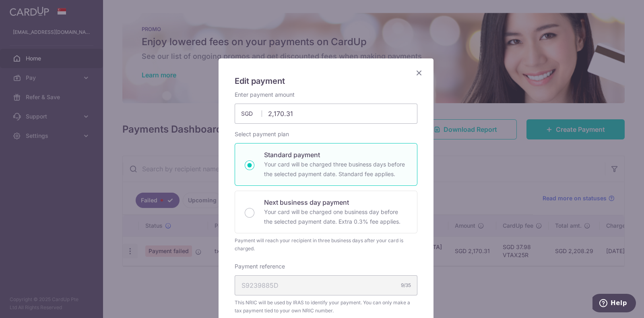 This screenshot has height=318, width=644. What do you see at coordinates (326, 307) in the screenshot?
I see `span: This NRIC will be used by IRAS to identify your payment. You can only make a tax payment tied to ...` at bounding box center [326, 307].